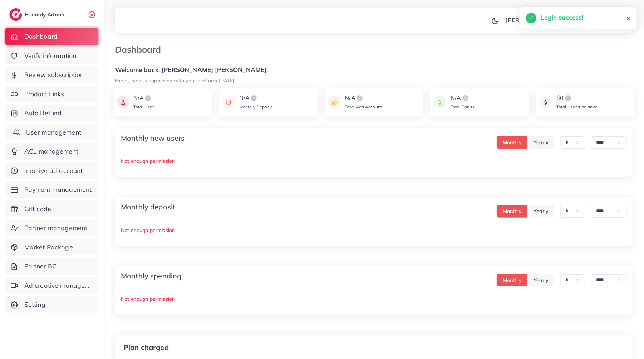 Image resolution: width=644 pixels, height=359 pixels. I want to click on span: Total Ads Account, so click(364, 107).